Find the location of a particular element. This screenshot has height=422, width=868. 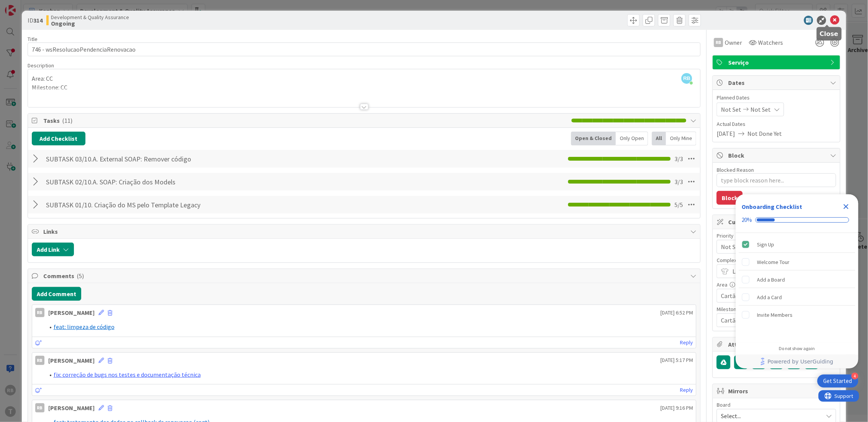

div: Open & Closed is located at coordinates (593, 139).